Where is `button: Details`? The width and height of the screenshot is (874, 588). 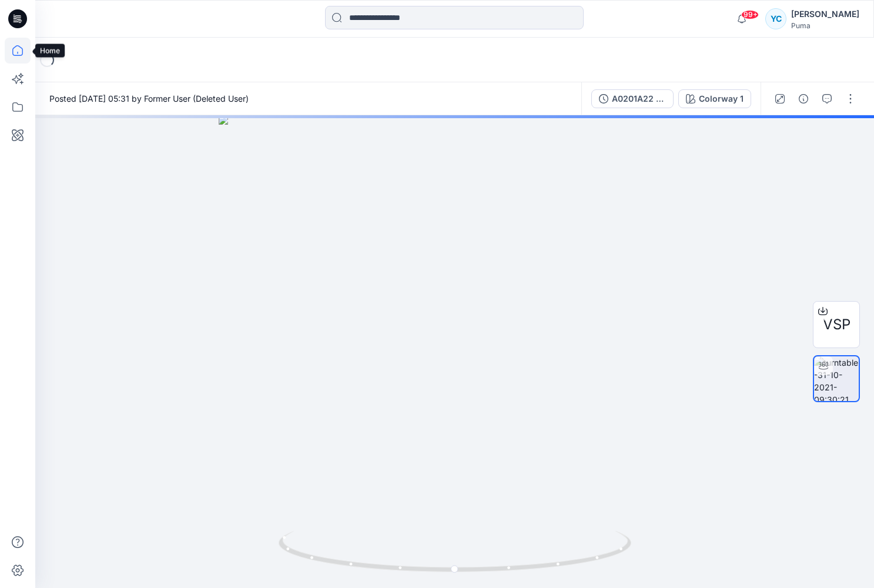
button: Details is located at coordinates (803, 98).